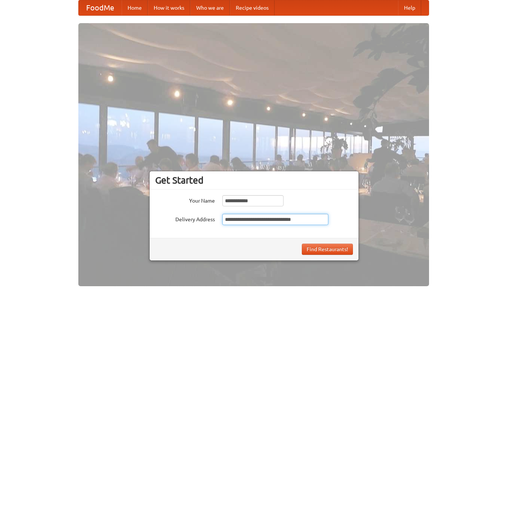 The height and width of the screenshot is (528, 507). I want to click on a: Who we are, so click(210, 8).